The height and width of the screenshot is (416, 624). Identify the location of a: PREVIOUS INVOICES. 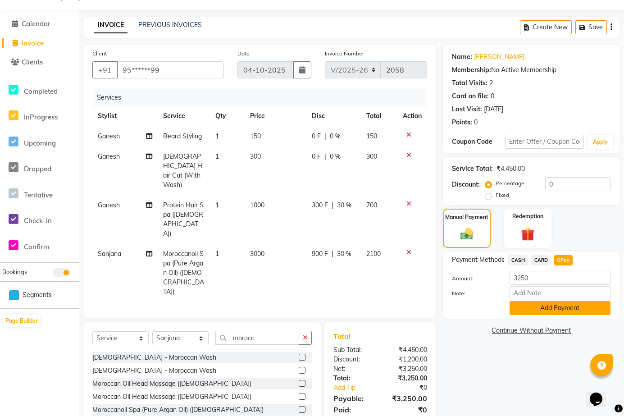
(170, 25).